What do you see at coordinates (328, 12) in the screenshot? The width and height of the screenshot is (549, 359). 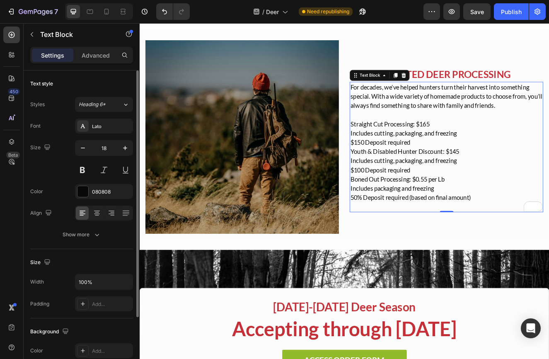 I see `span: Need republishing` at bounding box center [328, 12].